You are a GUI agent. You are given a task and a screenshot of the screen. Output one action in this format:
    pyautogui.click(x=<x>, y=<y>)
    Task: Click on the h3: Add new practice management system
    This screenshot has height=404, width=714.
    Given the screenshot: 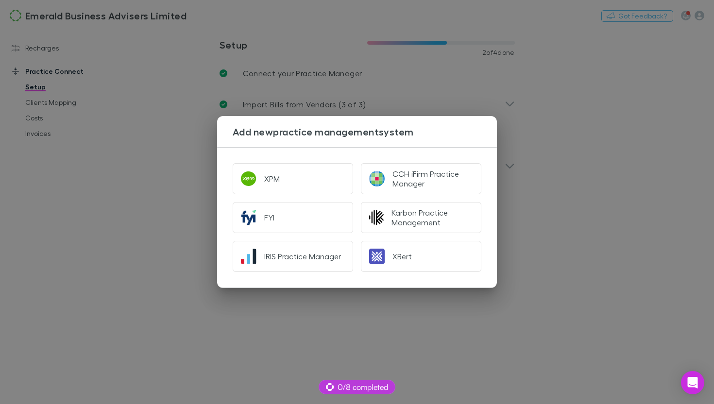 What is the action you would take?
    pyautogui.click(x=365, y=132)
    